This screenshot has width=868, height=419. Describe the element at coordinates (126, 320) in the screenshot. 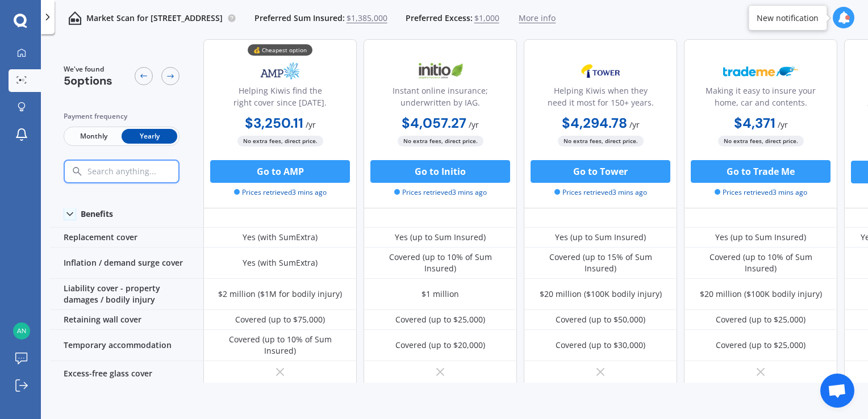

I see `div: Retaining wall cover` at that location.